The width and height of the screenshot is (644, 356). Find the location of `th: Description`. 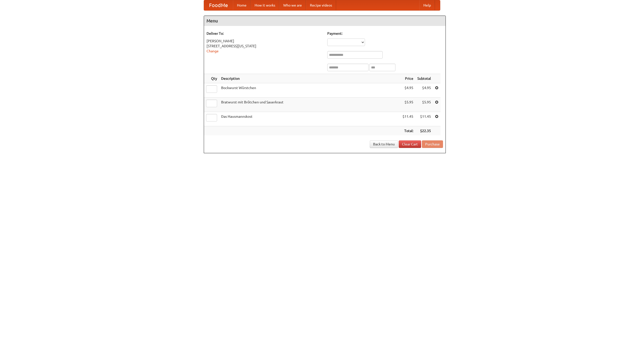

th: Description is located at coordinates (310, 79).